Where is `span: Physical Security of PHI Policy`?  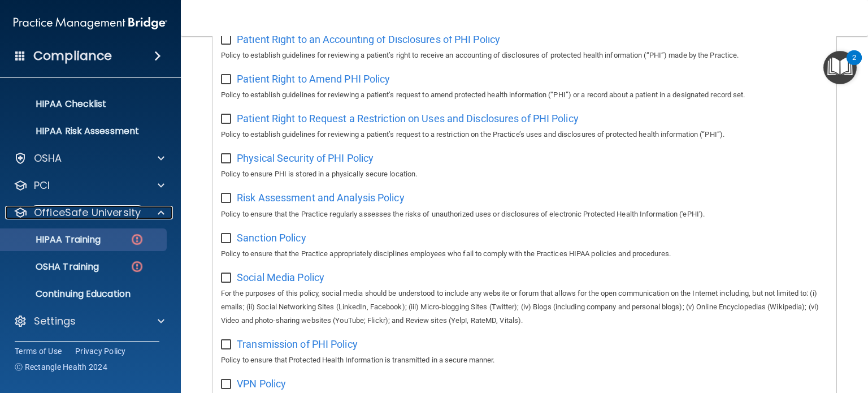 span: Physical Security of PHI Policy is located at coordinates (305, 158).